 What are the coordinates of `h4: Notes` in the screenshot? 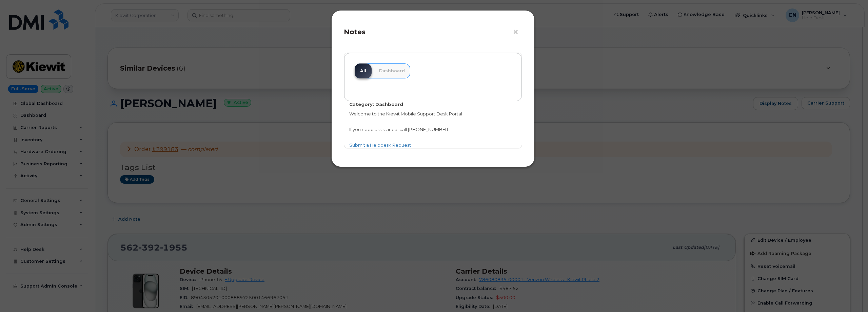 It's located at (433, 32).